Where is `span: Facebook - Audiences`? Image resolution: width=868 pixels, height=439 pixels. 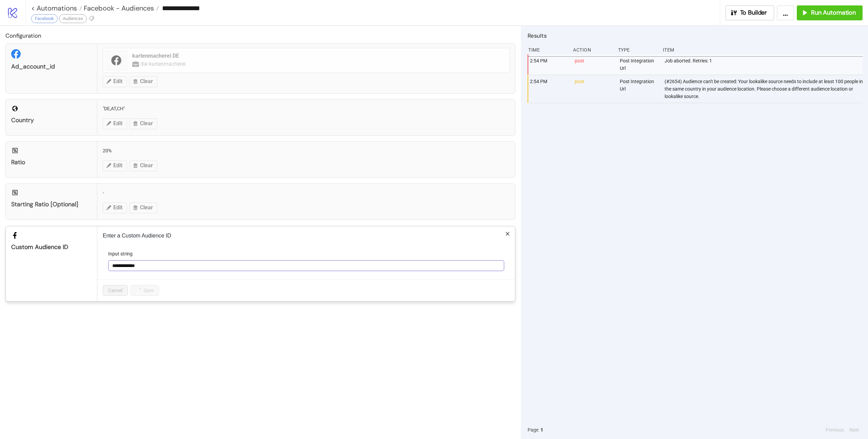 span: Facebook - Audiences is located at coordinates (118, 8).